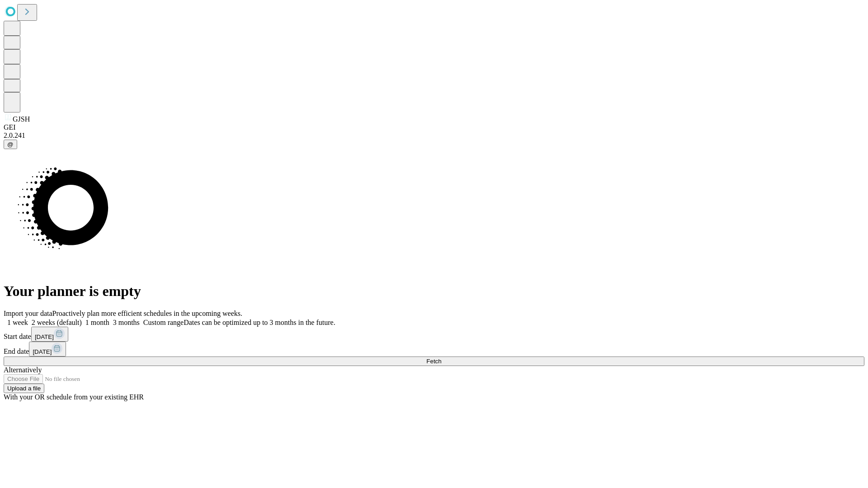 This screenshot has width=868, height=488. Describe the element at coordinates (97, 322) in the screenshot. I see `span: 1 month` at that location.